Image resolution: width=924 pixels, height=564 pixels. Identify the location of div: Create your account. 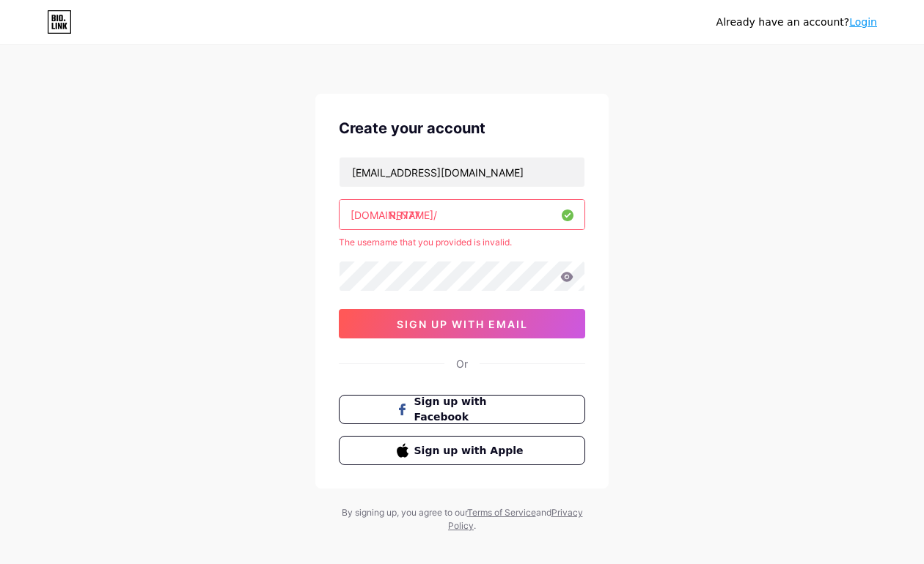
(462, 128).